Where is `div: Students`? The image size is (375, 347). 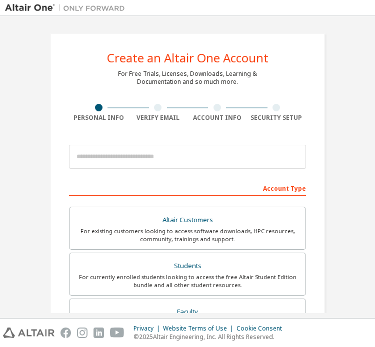
div: Students is located at coordinates (187, 266).